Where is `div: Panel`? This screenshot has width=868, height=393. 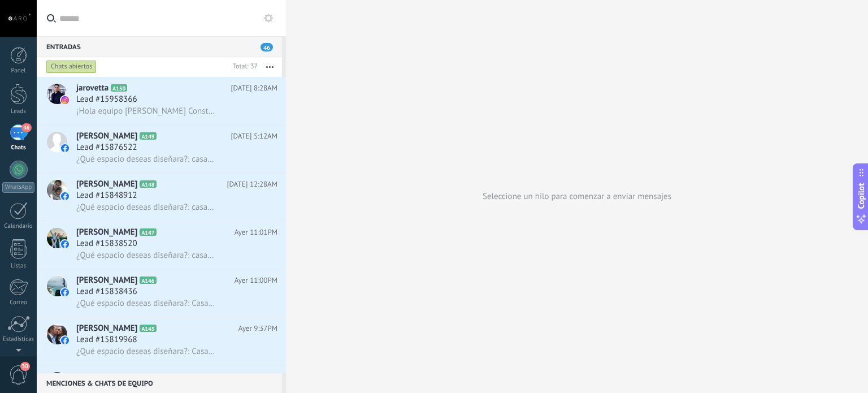
div: Panel is located at coordinates (19, 71).